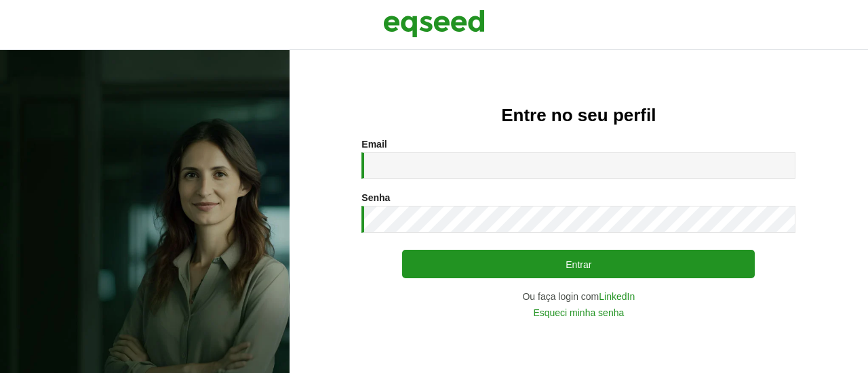 The image size is (868, 373). I want to click on a: Esqueci minha senha, so click(579, 313).